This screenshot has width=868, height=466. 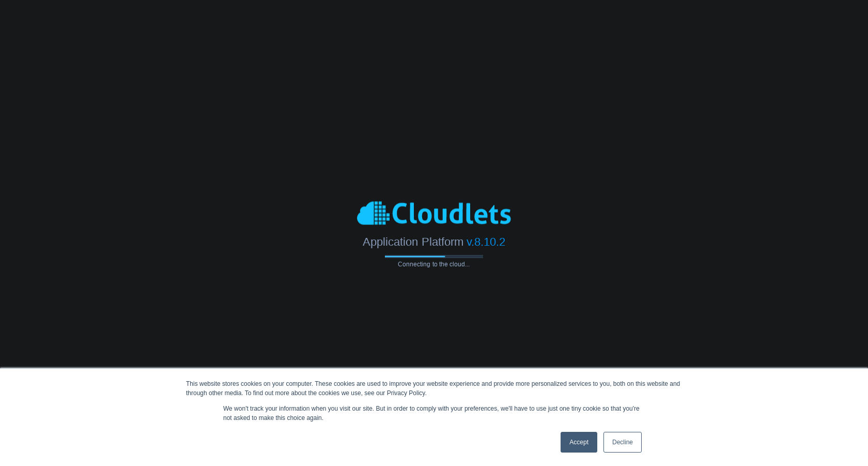 I want to click on img: cloudlets-logo-300x55.svg, so click(x=434, y=212).